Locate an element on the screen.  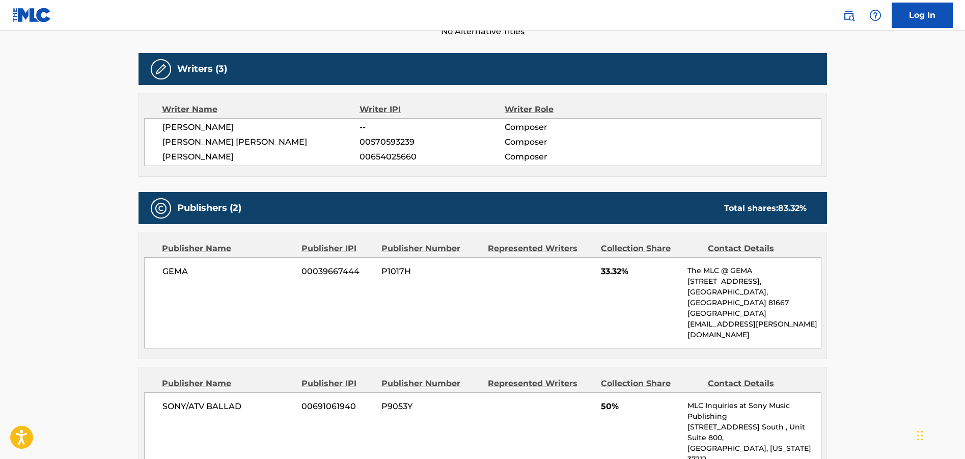
img: Writers is located at coordinates (161, 69).